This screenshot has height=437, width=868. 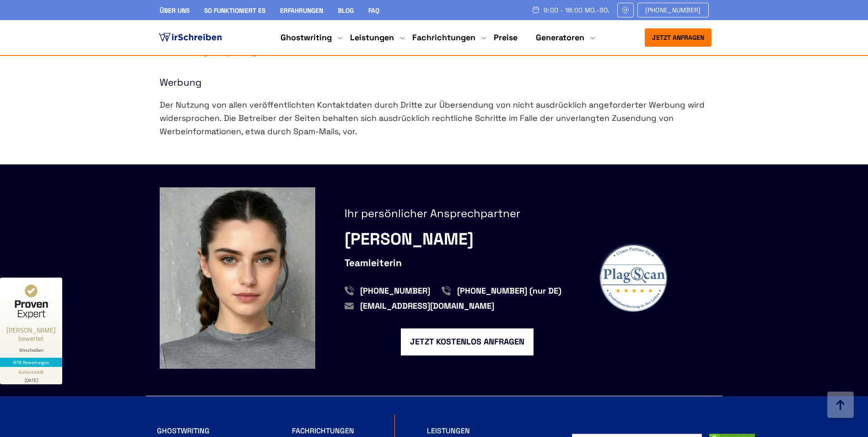 What do you see at coordinates (349, 306) in the screenshot?
I see `img: email` at bounding box center [349, 306].